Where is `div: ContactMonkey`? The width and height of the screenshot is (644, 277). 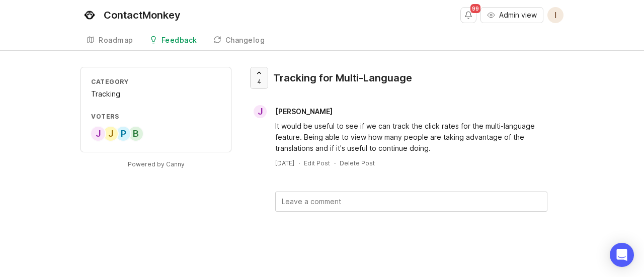
div: ContactMonkey is located at coordinates (142, 15).